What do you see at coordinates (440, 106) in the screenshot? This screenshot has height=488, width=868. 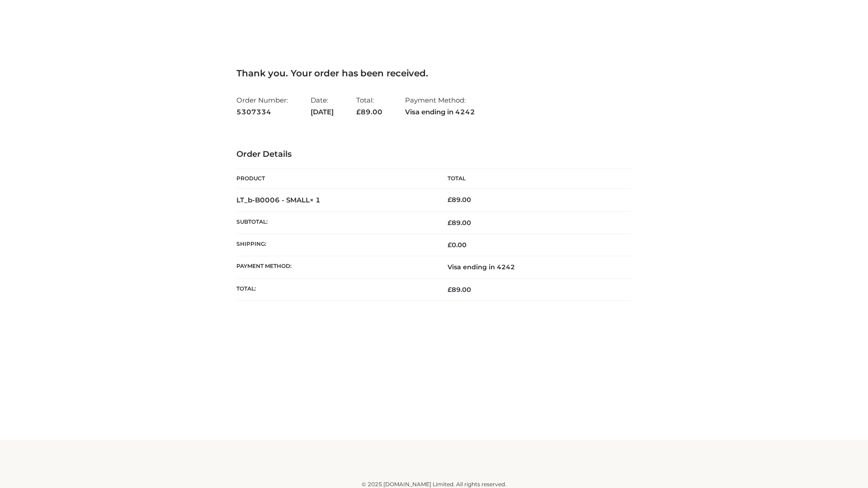 I see `li: Payment Method:` at bounding box center [440, 106].